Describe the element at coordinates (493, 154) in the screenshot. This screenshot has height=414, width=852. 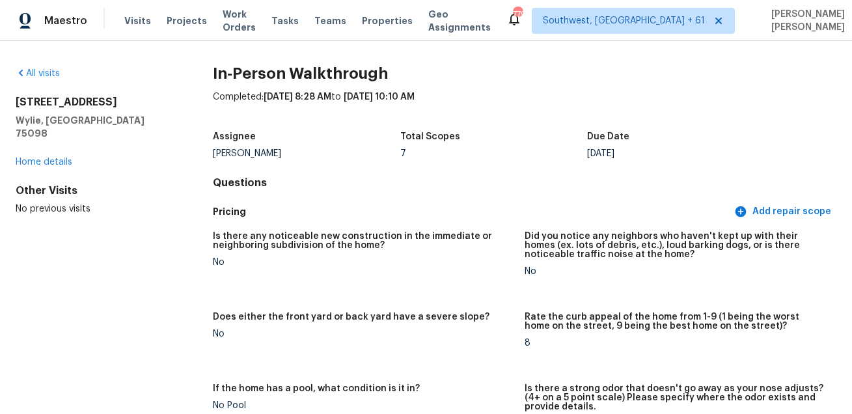
I see `div: 7` at that location.